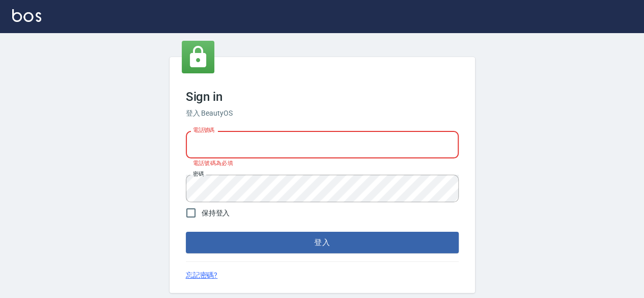 This screenshot has width=644, height=298. I want to click on h6: 登入 BeautyOS, so click(322, 113).